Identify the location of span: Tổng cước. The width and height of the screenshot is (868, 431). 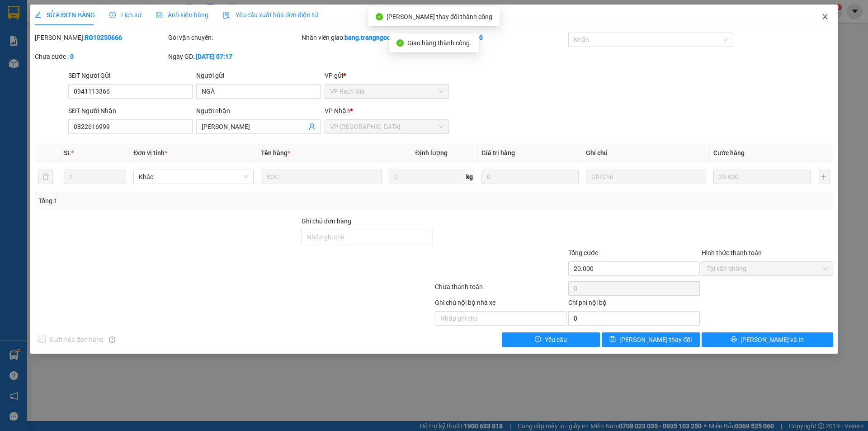
(583, 253).